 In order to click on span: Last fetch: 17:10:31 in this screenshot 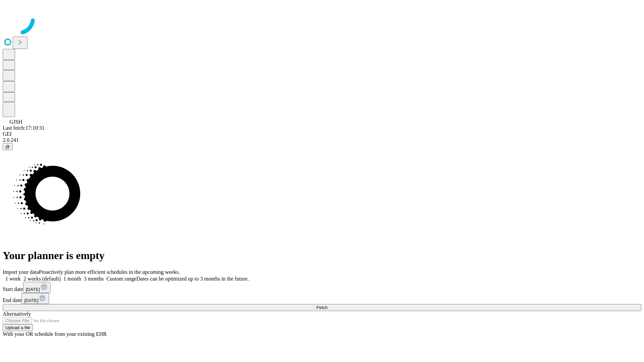, I will do `click(23, 128)`.